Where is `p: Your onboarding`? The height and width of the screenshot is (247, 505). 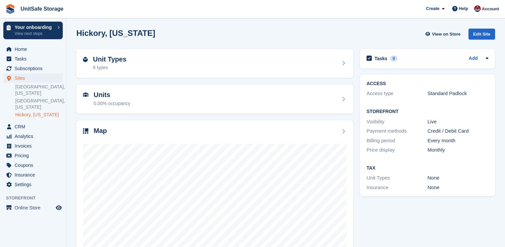 p: Your onboarding is located at coordinates (34, 27).